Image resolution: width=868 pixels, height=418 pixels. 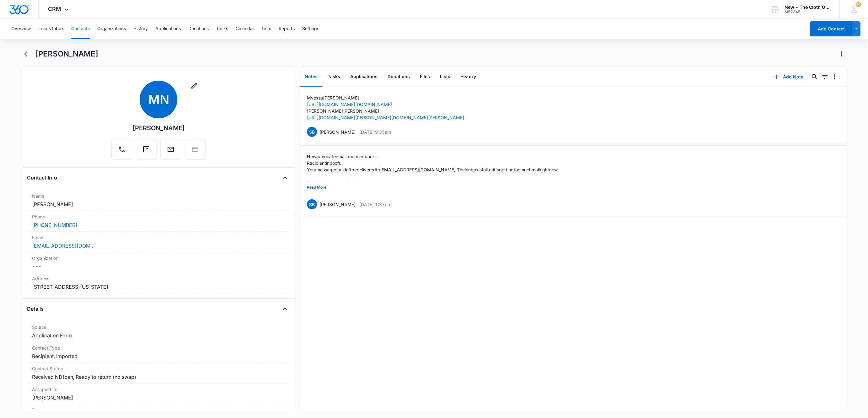 I want to click on label: Name, so click(x=158, y=196).